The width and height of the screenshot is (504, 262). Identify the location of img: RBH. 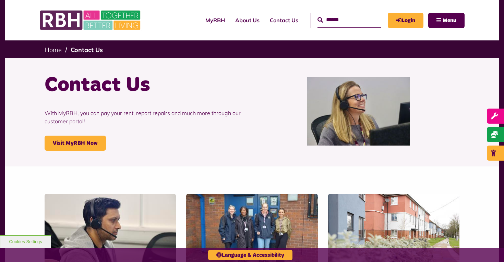
(91, 20).